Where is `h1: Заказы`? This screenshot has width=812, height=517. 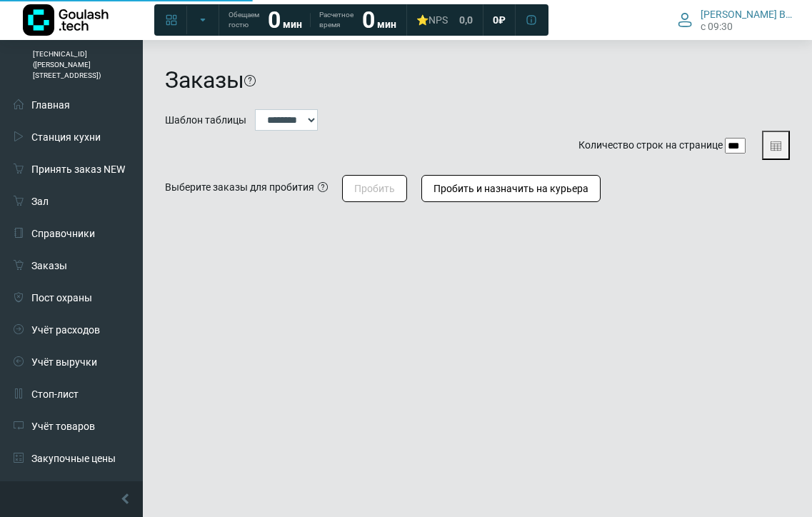 h1: Заказы is located at coordinates (204, 80).